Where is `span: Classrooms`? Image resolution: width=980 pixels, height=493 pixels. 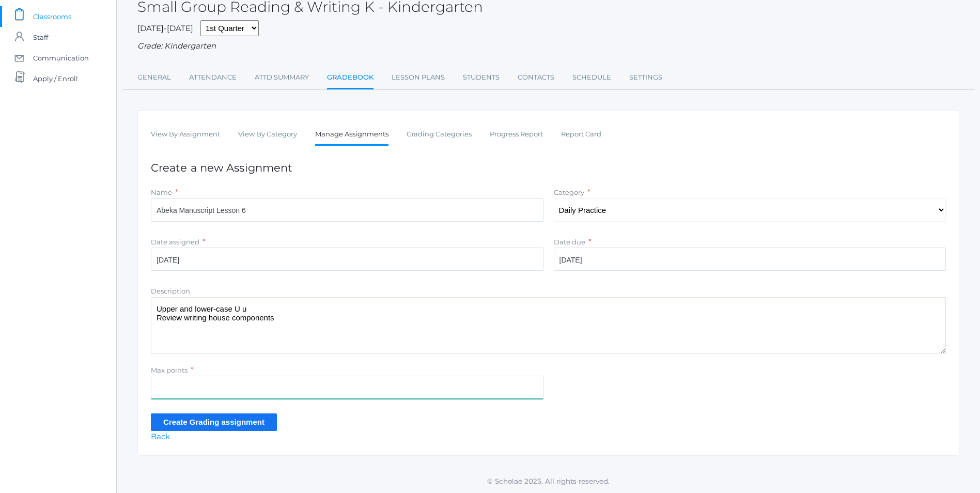
span: Classrooms is located at coordinates (53, 16).